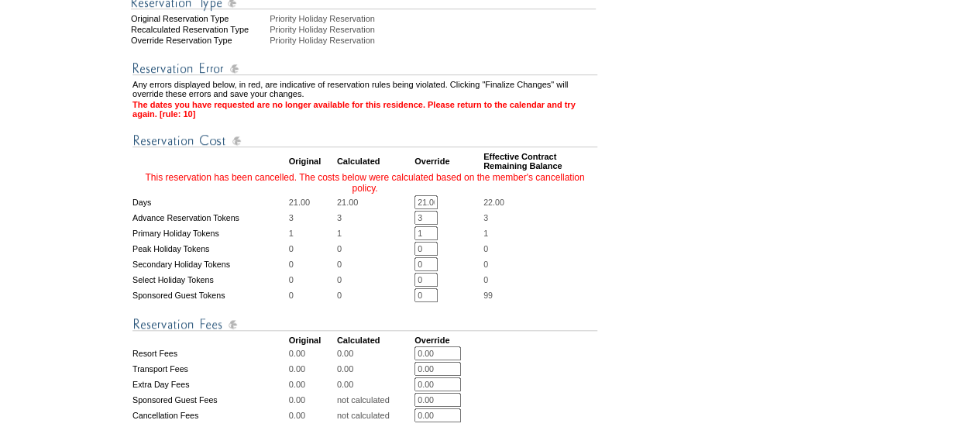  What do you see at coordinates (485, 234) in the screenshot?
I see `span: 1` at bounding box center [485, 234].